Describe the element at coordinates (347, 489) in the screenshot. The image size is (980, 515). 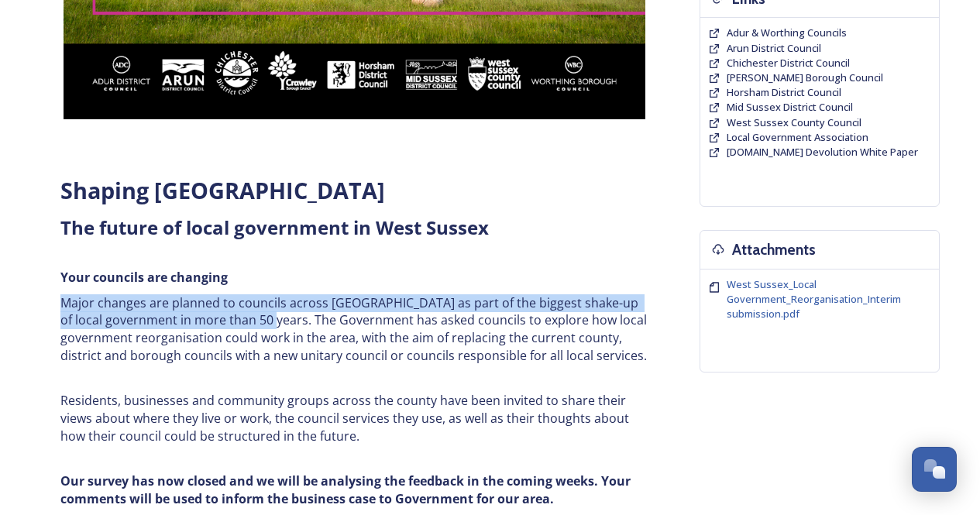
I see `strong: Our survey has now closed and we will be analysing the feedback in the coming weeks. Your comment...` at that location.